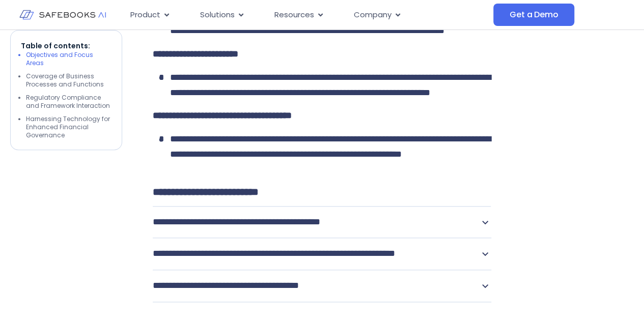 This screenshot has width=644, height=321. What do you see at coordinates (217, 15) in the screenshot?
I see `span: Solutions` at bounding box center [217, 15].